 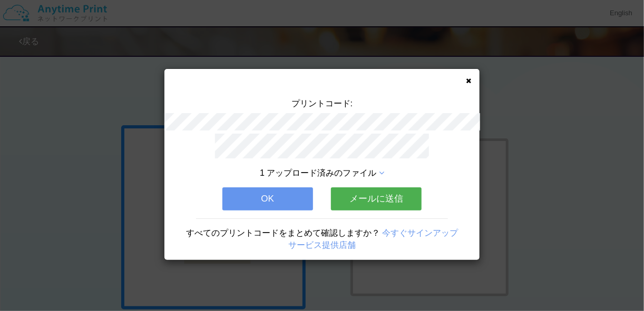 I want to click on span: プリントコード:, so click(x=322, y=103).